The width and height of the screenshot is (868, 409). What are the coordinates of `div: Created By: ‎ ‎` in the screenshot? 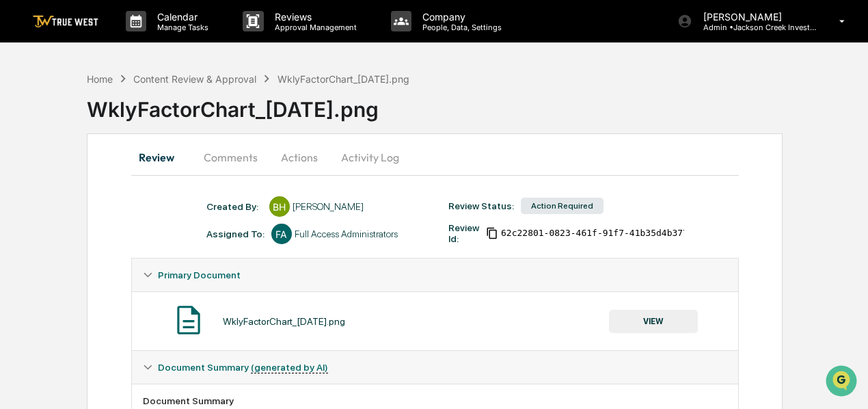 It's located at (235, 207).